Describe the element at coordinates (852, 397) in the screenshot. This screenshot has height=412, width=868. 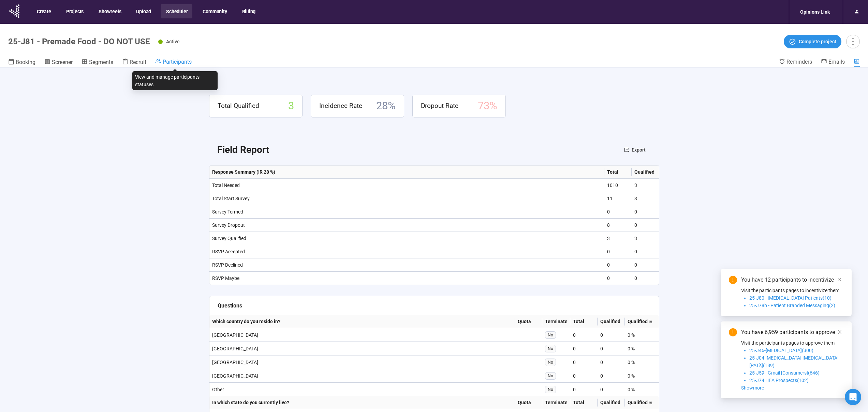
I see `div: Open Intercom Messenger` at that location.